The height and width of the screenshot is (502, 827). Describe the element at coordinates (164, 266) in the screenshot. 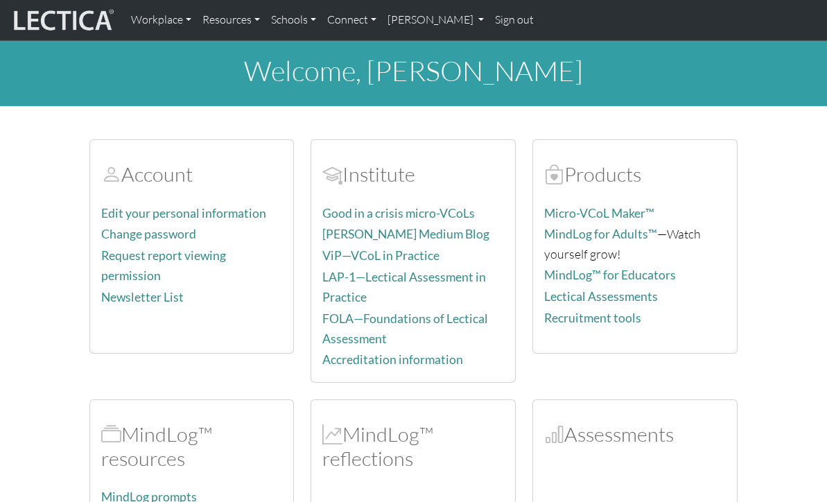

I see `a: Request report viewing permission` at that location.